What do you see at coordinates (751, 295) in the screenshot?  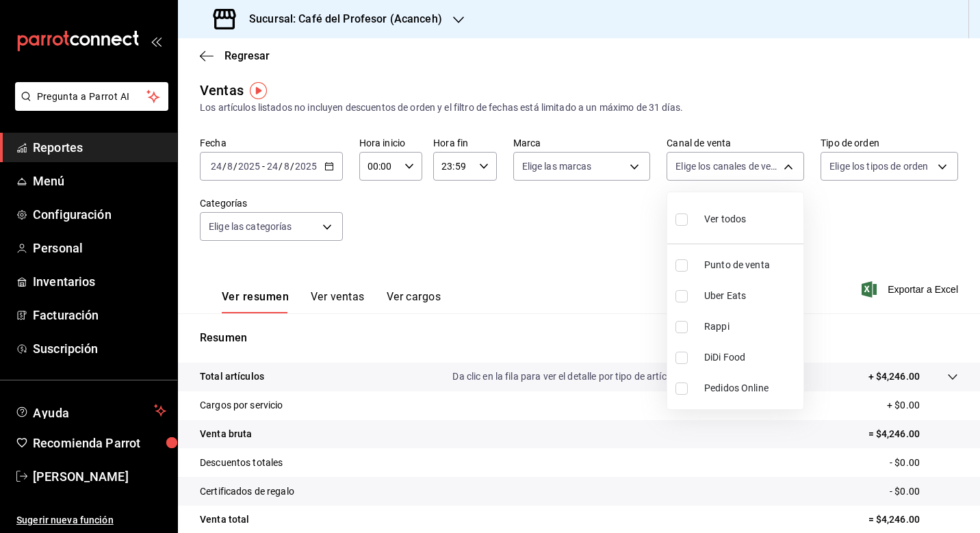 I see `span: Uber Eats` at bounding box center [751, 295].